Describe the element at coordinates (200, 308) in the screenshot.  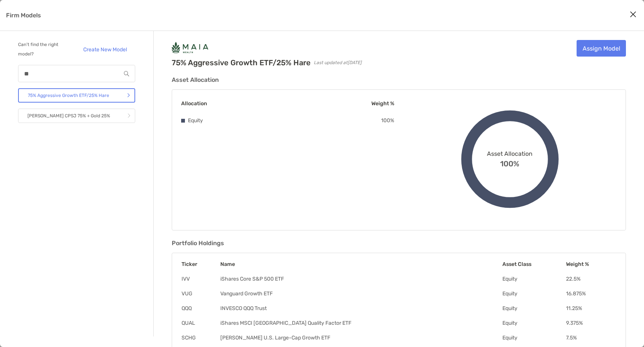
I see `td: QQQ` at that location.